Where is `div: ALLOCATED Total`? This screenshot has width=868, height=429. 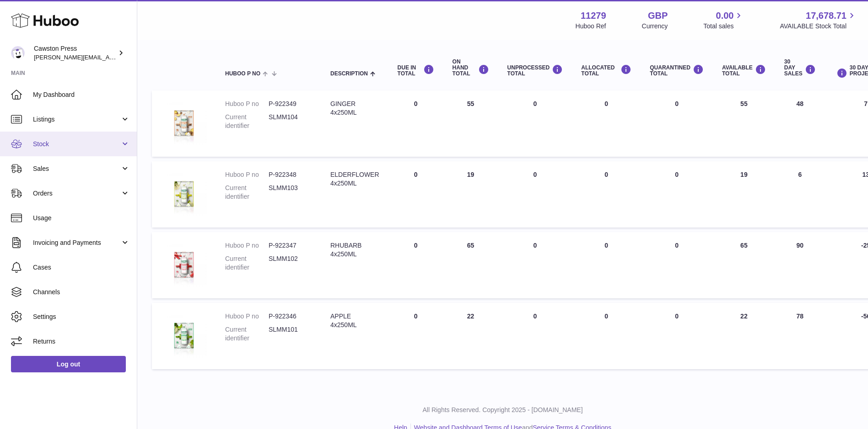 div: ALLOCATED Total is located at coordinates (606, 70).